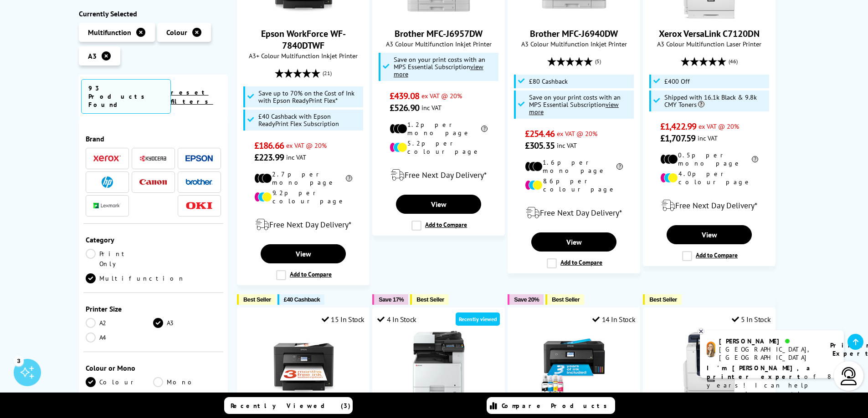 This screenshot has height=418, width=868. What do you see at coordinates (302, 300) in the screenshot?
I see `span: £40 Cashback` at bounding box center [302, 300].